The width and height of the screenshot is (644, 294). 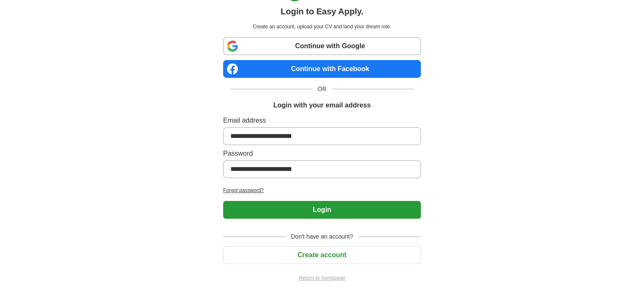 I want to click on h1: Login to Easy Apply., so click(x=322, y=11).